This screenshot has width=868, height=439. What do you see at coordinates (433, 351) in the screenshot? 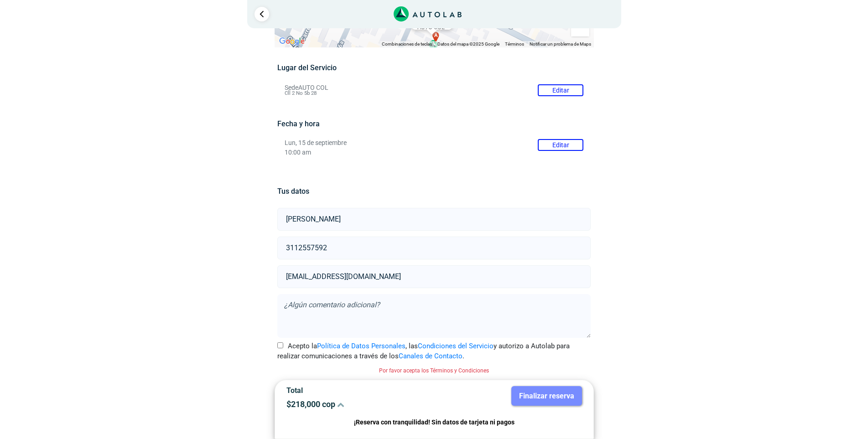
I see `label: Acepto la , las y autorizo a Autolab para realizar comunicaciones a través de los .` at bounding box center [433, 351].